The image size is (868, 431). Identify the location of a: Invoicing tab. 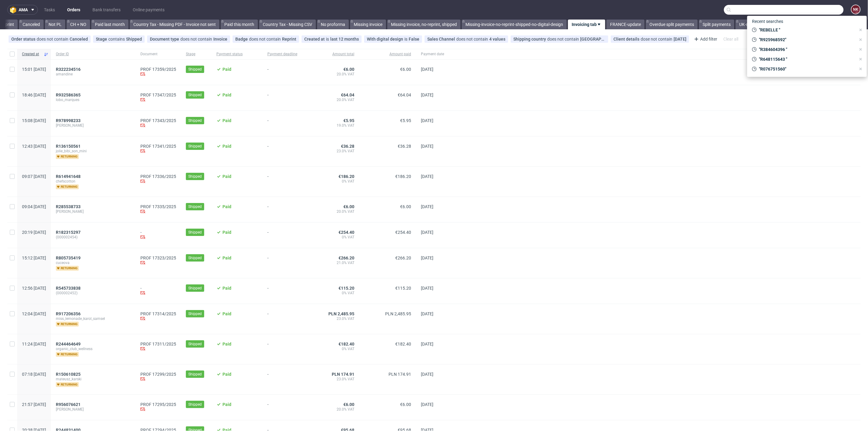
(586, 24).